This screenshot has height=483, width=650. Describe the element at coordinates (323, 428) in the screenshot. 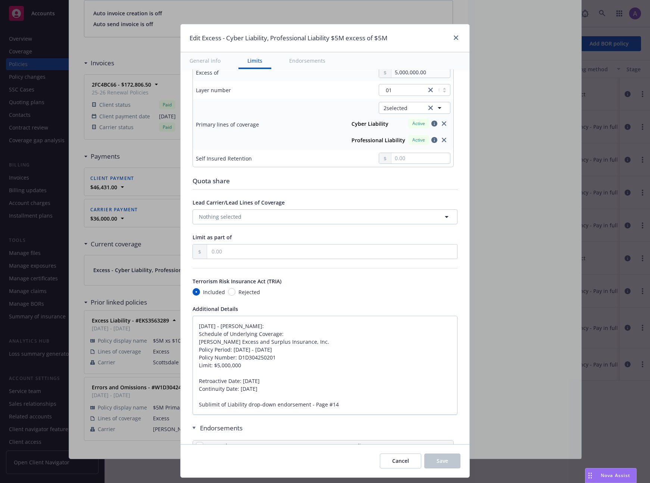

I see `div: Endorsements` at that location.